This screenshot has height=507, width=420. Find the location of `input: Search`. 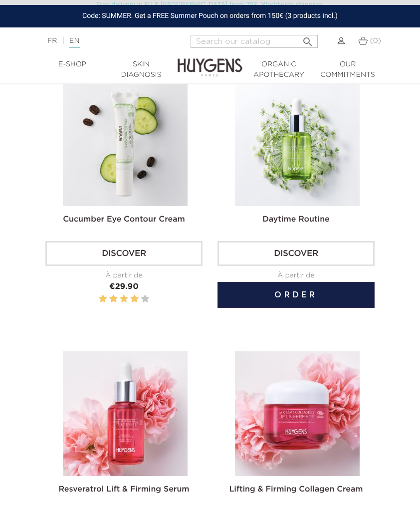

input: Search is located at coordinates (254, 41).